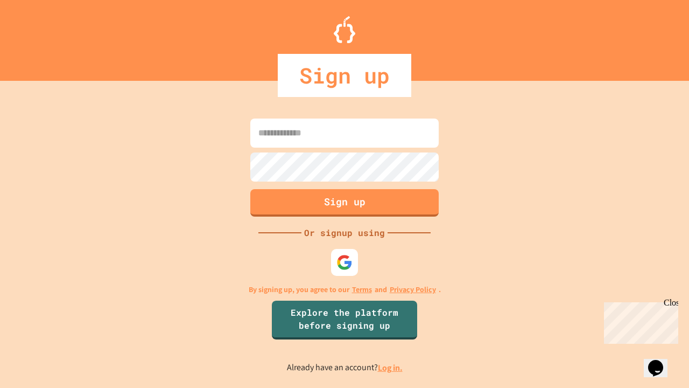  Describe the element at coordinates (345, 30) in the screenshot. I see `img: Logo.svg` at that location.